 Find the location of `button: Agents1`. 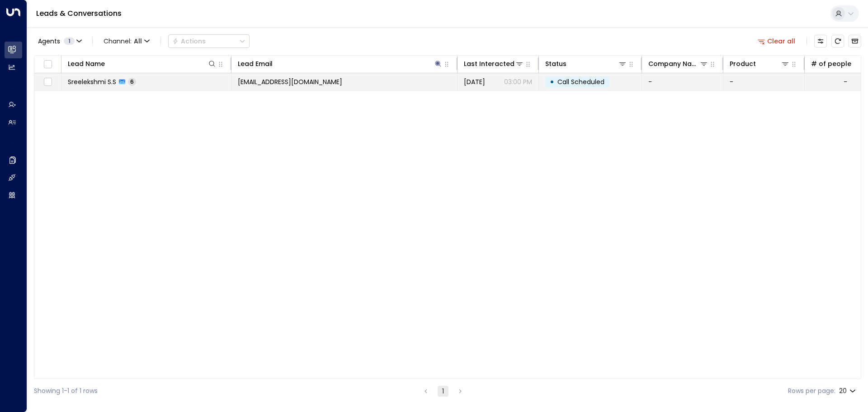

button: Agents1 is located at coordinates (59, 41).